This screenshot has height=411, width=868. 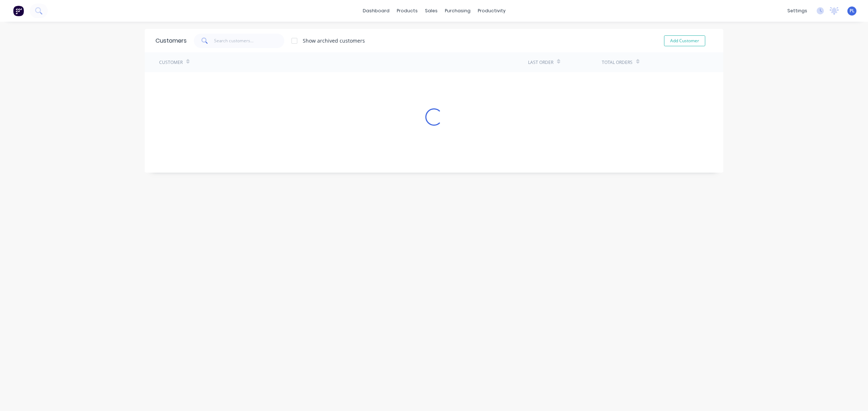 I want to click on div: Last Order, so click(x=541, y=62).